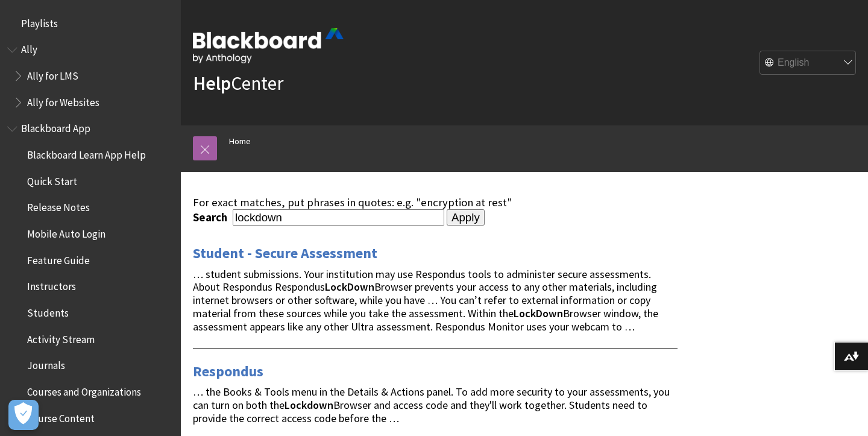 This screenshot has height=436, width=868. What do you see at coordinates (426, 300) in the screenshot?
I see `span: … student submissions. Your institution may use Respondus tools to administer secure assessments....` at bounding box center [426, 300].